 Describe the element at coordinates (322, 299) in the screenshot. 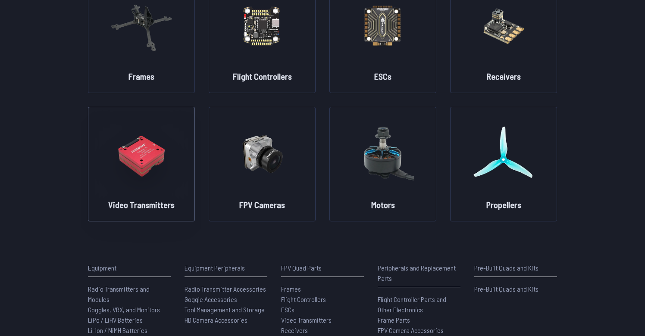

I see `a: Flight Controllers` at that location.